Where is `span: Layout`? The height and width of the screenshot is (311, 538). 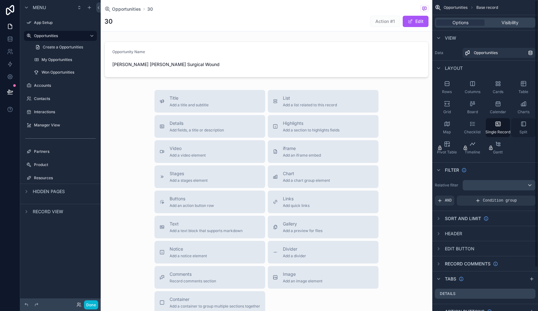
span: Layout is located at coordinates (454, 68).